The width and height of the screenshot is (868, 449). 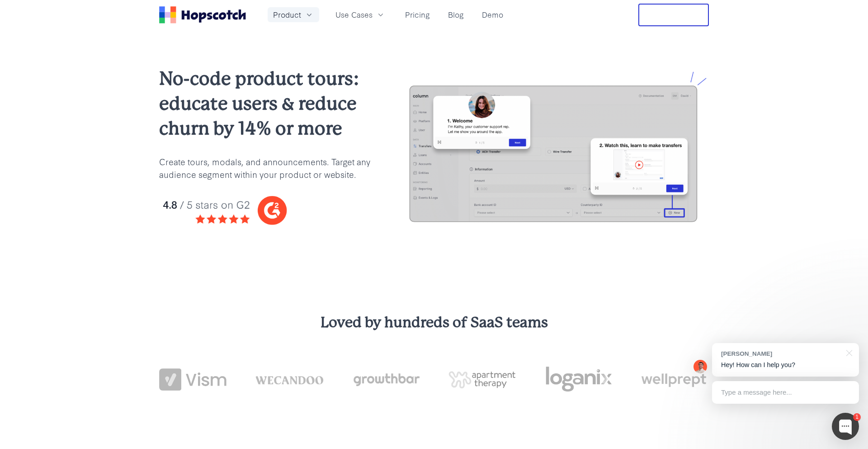 I want to click on div: Type a message here..., so click(x=785, y=392).